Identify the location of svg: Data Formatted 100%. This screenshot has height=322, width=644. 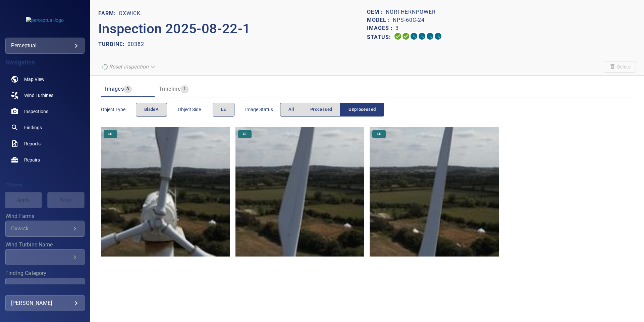
(406, 36).